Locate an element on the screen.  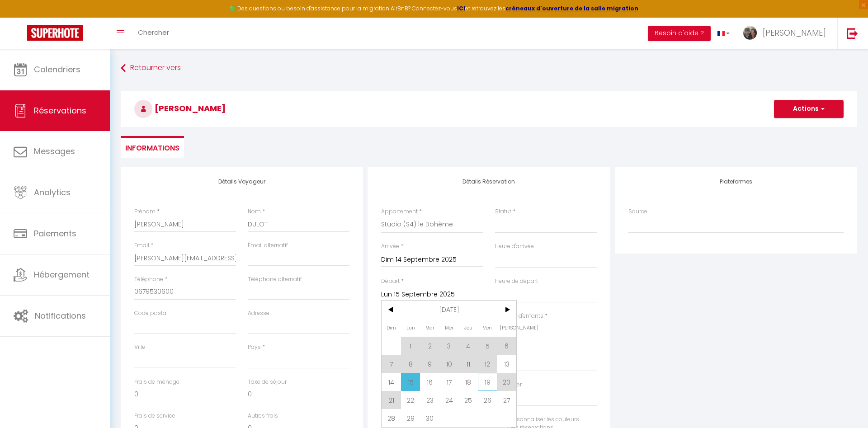
span: Notifications is located at coordinates (60, 315).